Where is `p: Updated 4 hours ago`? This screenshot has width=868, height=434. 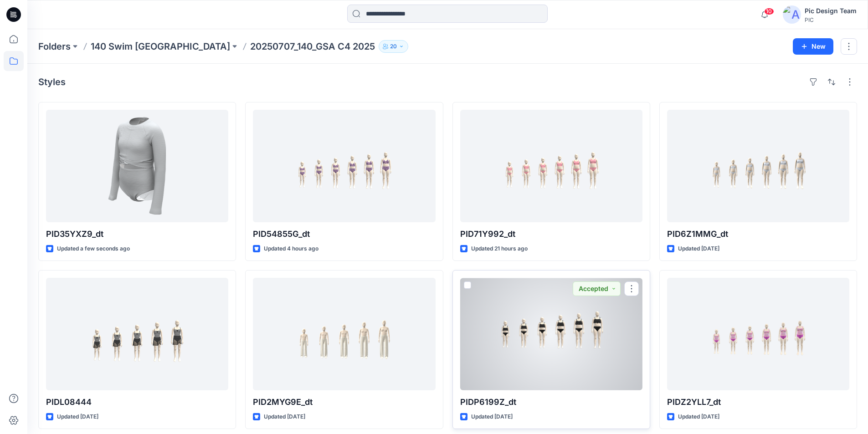 p: Updated 4 hours ago is located at coordinates (291, 249).